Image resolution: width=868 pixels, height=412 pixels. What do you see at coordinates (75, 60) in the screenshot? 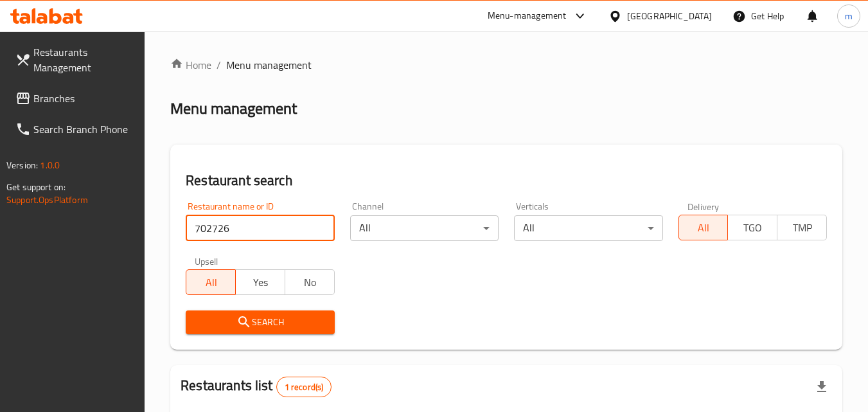
I see `a: Restaurants Management` at bounding box center [75, 60].